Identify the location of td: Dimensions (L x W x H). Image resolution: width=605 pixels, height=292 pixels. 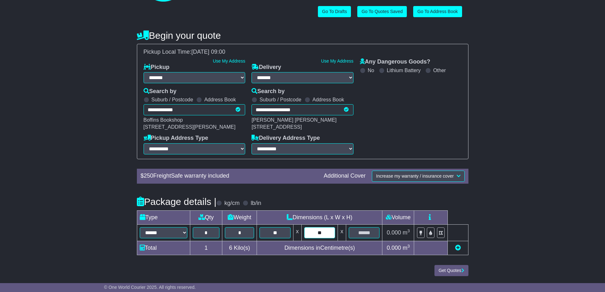
(320, 217).